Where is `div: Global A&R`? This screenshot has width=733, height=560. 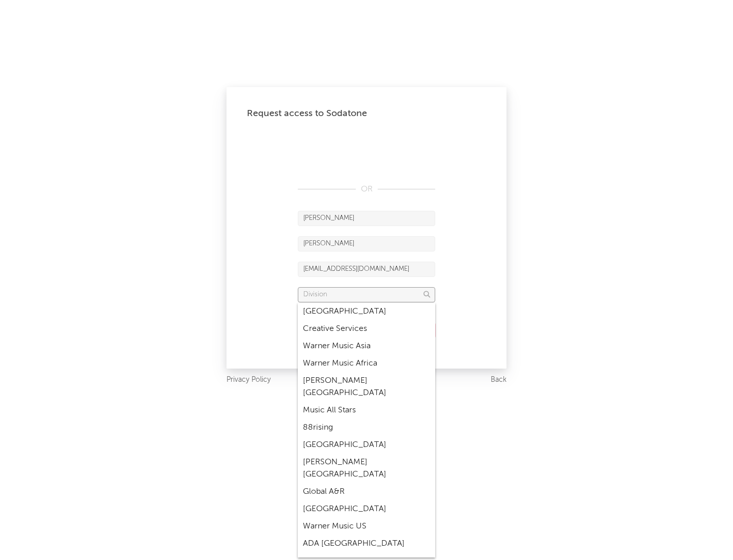
div: Global A&R is located at coordinates (366, 492).